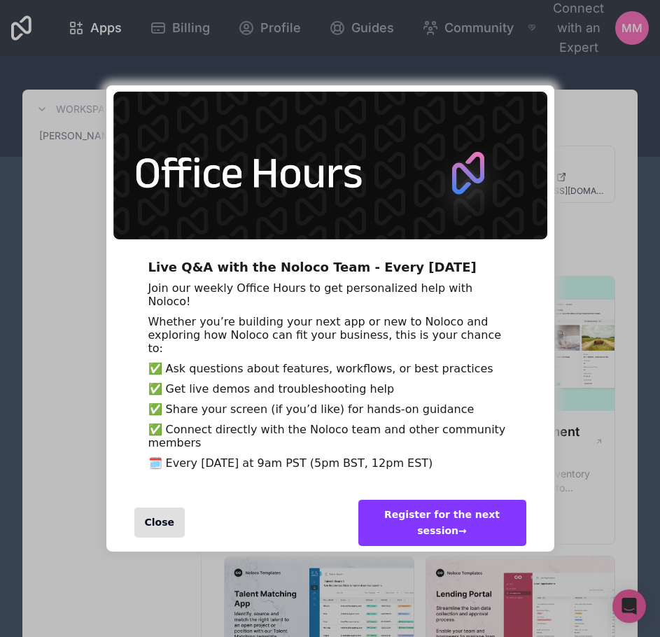  Describe the element at coordinates (312, 409) in the screenshot. I see `span: ✅ Share your screen (if you’d like) for hands-on guidance` at that location.